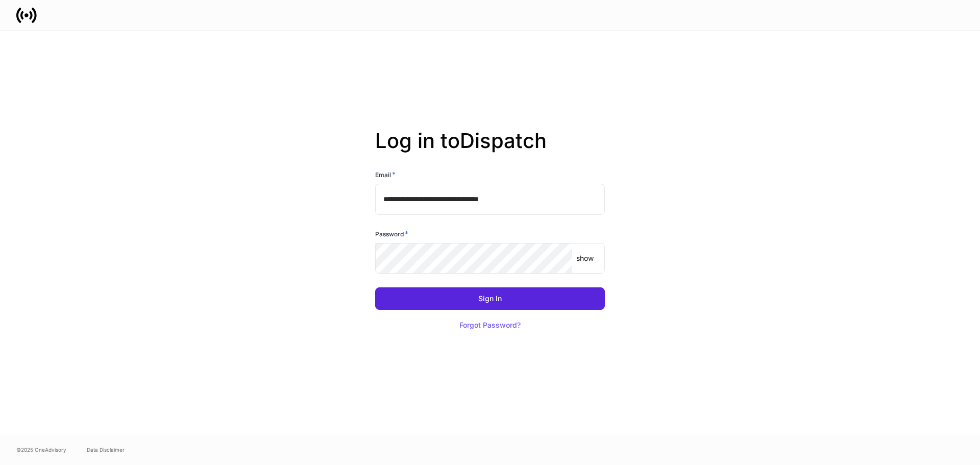 The height and width of the screenshot is (465, 980). What do you see at coordinates (490, 299) in the screenshot?
I see `button: Sign In` at bounding box center [490, 299].